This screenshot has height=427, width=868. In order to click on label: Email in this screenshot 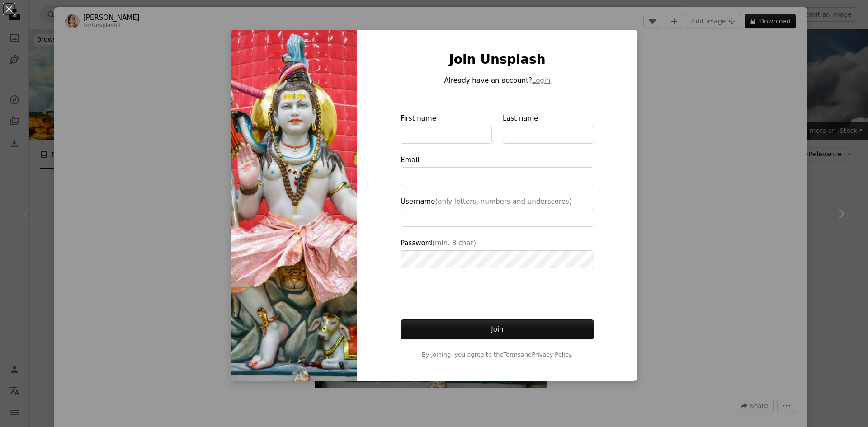, I will do `click(497, 170)`.